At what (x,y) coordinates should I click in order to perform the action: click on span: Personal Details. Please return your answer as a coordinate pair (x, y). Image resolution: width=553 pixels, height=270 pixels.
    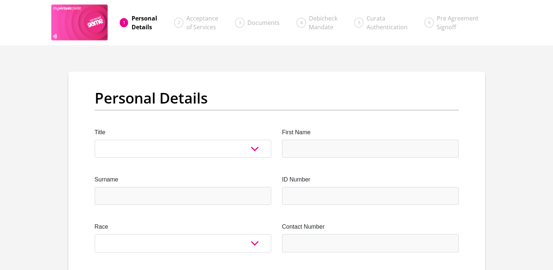
    Looking at the image, I should click on (144, 23).